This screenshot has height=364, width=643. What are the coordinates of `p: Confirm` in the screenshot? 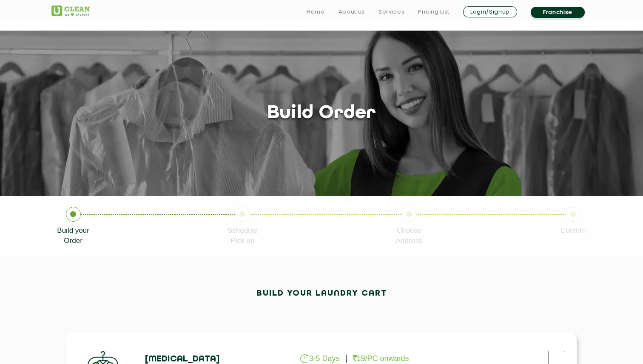 It's located at (573, 231).